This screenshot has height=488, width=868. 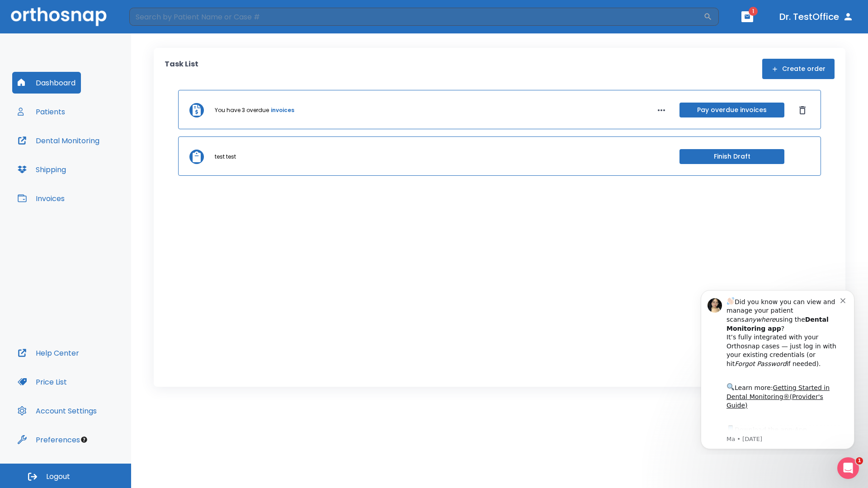 What do you see at coordinates (49, 440) in the screenshot?
I see `button: Preferences` at bounding box center [49, 440].